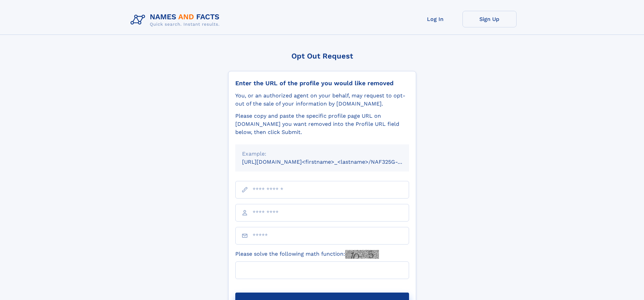  Describe the element at coordinates (322, 83) in the screenshot. I see `div: Enter the URL of the profile you would like removed` at that location.